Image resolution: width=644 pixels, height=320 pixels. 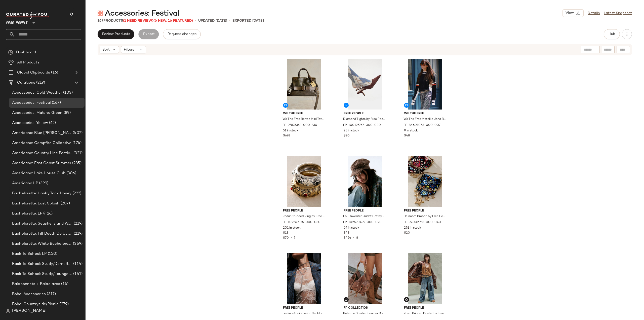 I want to click on span: View, so click(x=569, y=13).